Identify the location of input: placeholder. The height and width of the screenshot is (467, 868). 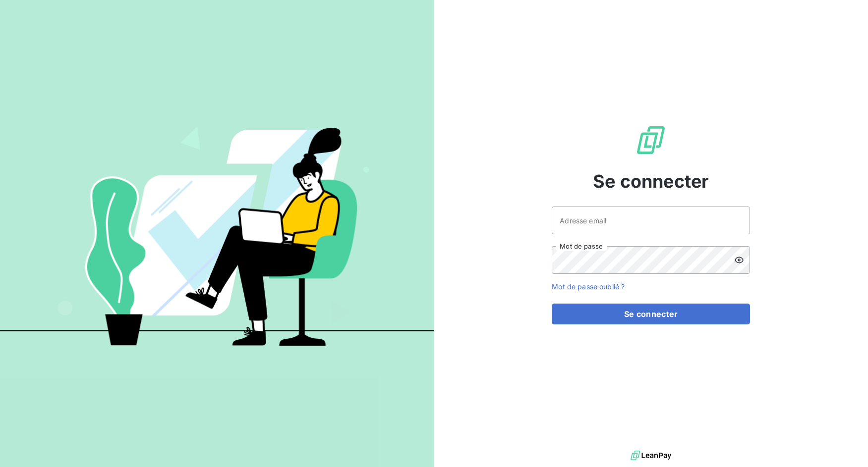
(651, 220).